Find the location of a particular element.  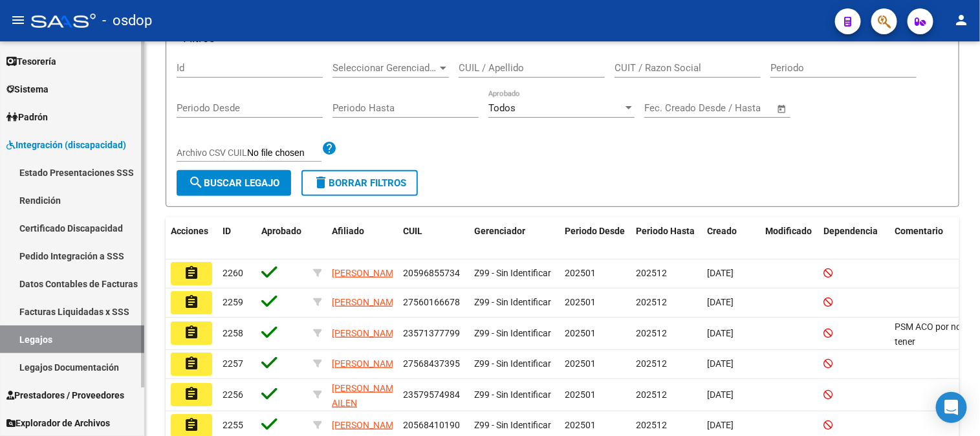

input: Archivo CSV CUIL is located at coordinates (284, 153).